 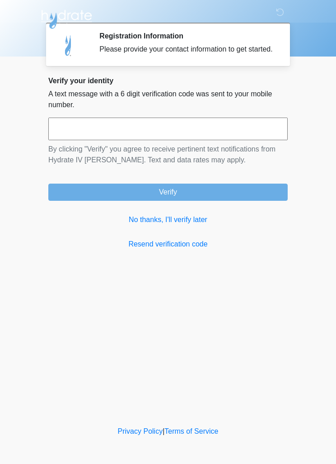 I want to click on p: A text message with a 6 digit verification code was sent to your mobile number., so click(x=168, y=99).